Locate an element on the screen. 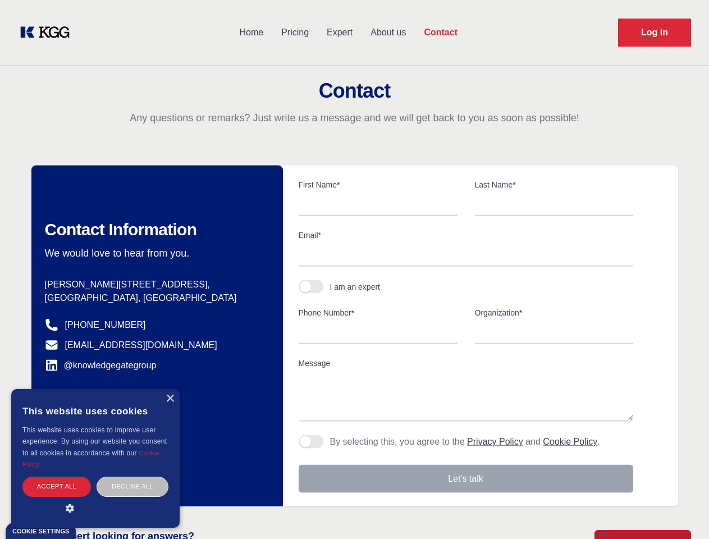 Image resolution: width=709 pixels, height=539 pixels. label: Organization* is located at coordinates (554, 313).